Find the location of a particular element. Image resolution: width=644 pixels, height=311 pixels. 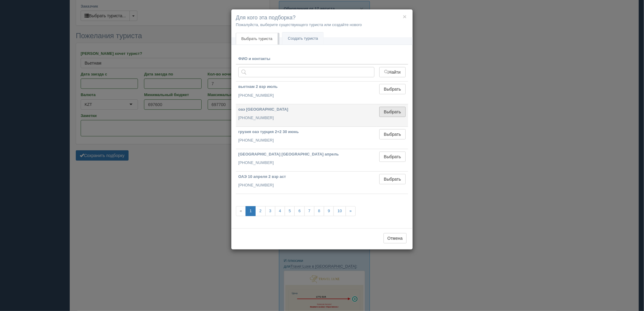

a: 7 is located at coordinates (309, 211).